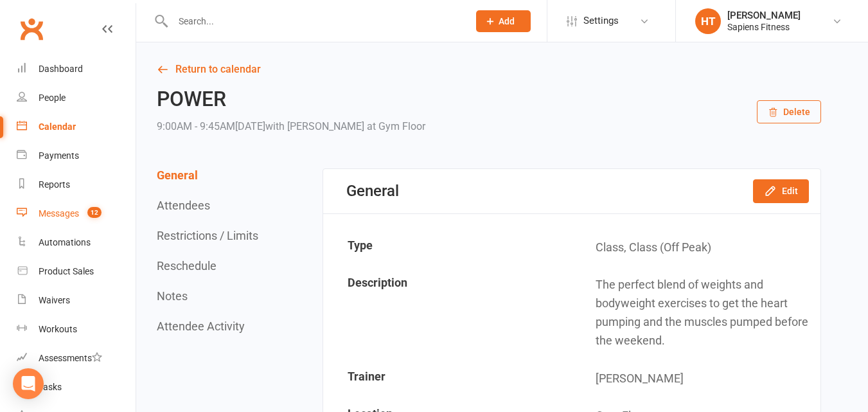 The height and width of the screenshot is (412, 868). What do you see at coordinates (489, 69) in the screenshot?
I see `a: Return to calendar` at bounding box center [489, 69].